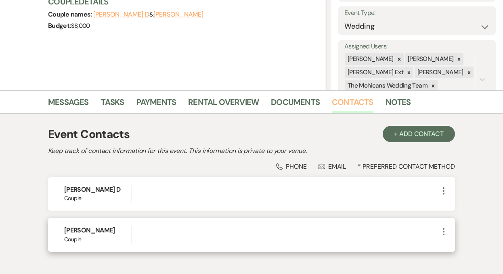 The height and width of the screenshot is (274, 503). What do you see at coordinates (417, 13) in the screenshot?
I see `label: Event Type:` at bounding box center [417, 13].